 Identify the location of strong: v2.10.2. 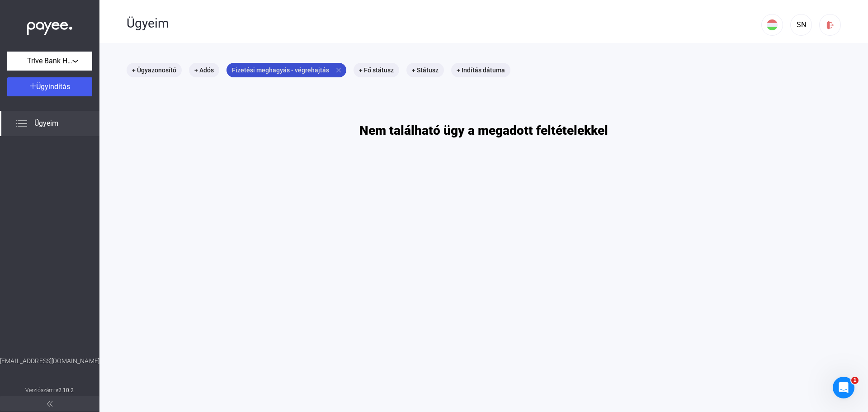
(64, 391).